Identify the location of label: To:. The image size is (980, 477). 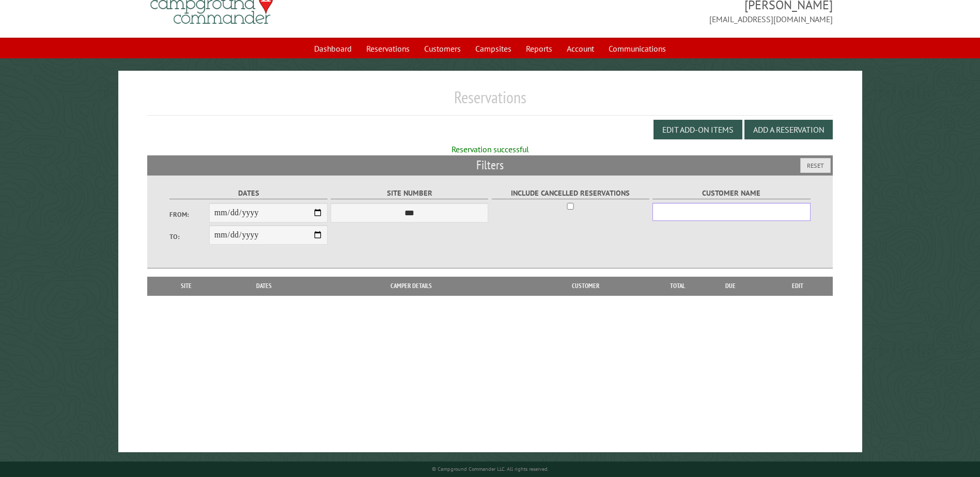
(189, 237).